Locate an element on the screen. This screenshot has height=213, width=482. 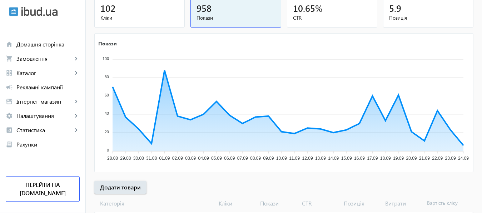
tspan: 01.09 is located at coordinates (164, 158).